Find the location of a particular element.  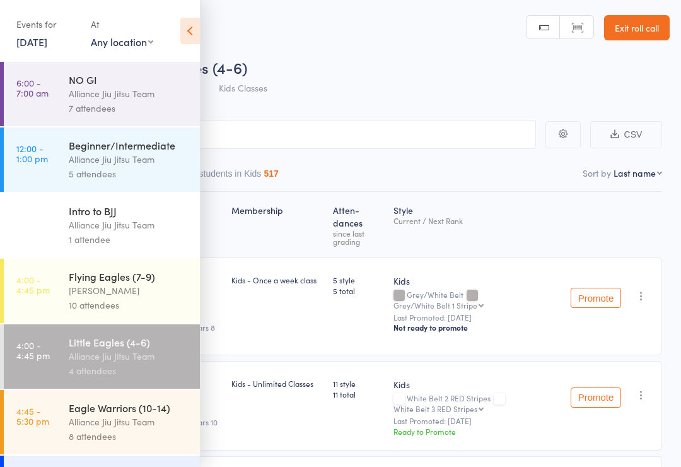

div: Eagle Warriors (10-14) is located at coordinates (129, 407).